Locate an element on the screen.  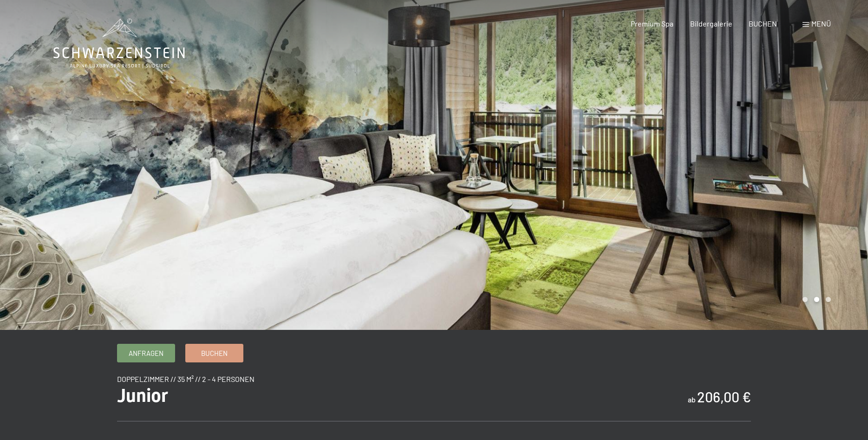
span: Junior is located at coordinates (142, 396).